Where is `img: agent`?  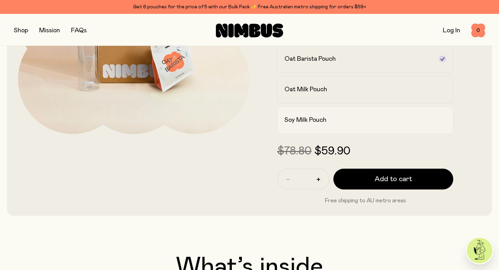 img: agent is located at coordinates (480, 250).